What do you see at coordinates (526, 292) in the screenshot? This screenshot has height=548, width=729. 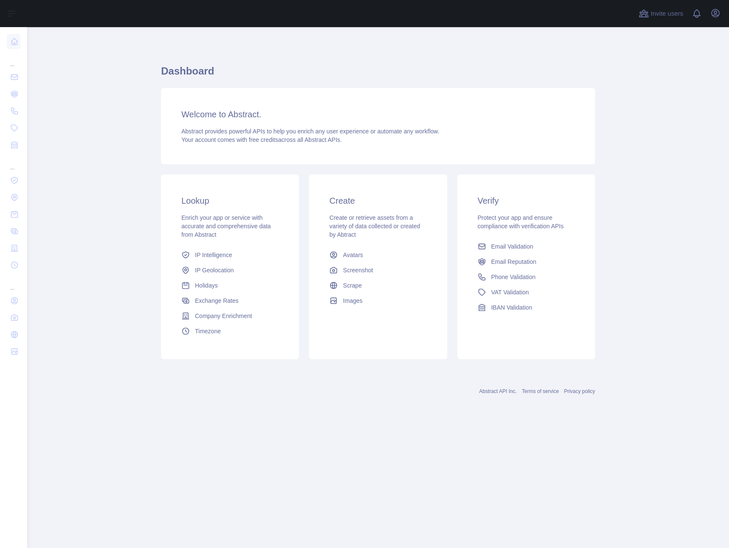 I see `a: VAT Validation` at bounding box center [526, 292].